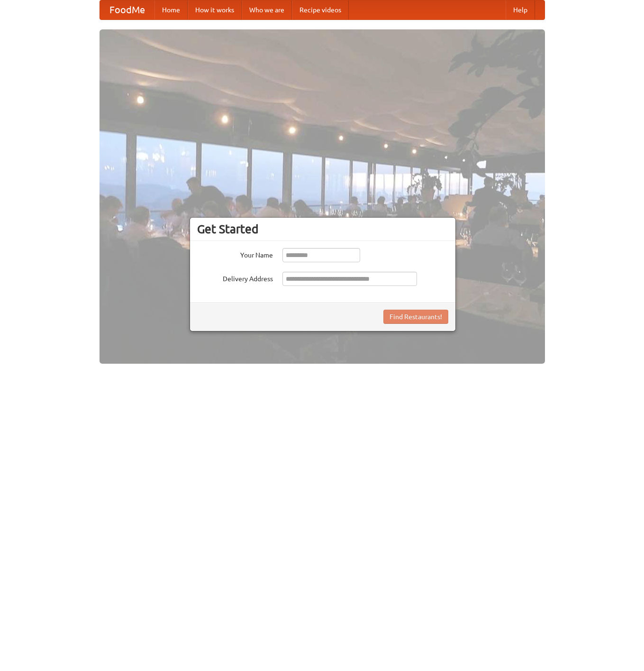  What do you see at coordinates (215, 10) in the screenshot?
I see `a: How it works` at bounding box center [215, 10].